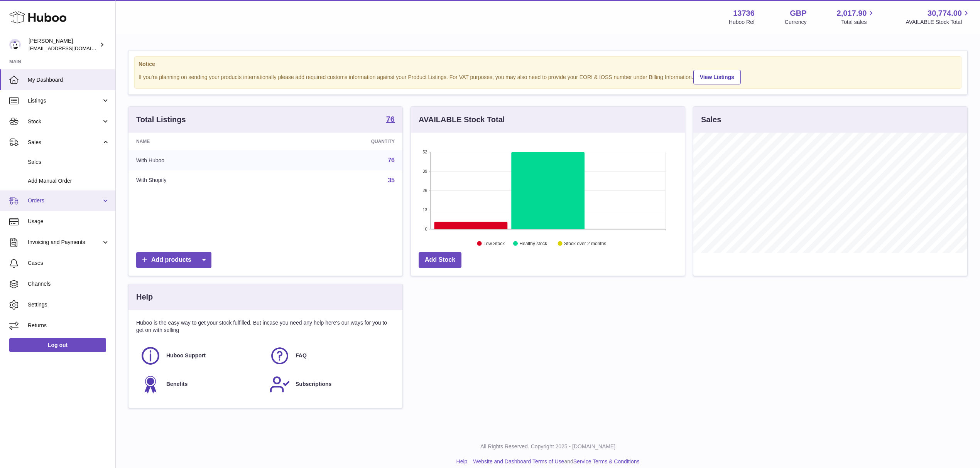 This screenshot has width=980, height=468. I want to click on a: 30,774.00 AVAILABLE Stock Total, so click(938, 17).